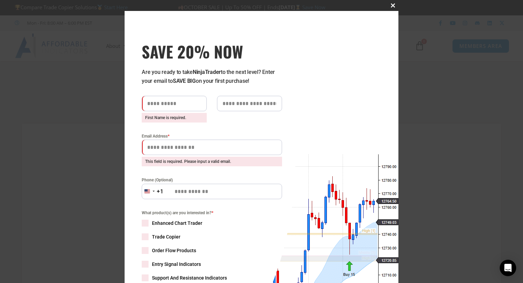 This screenshot has height=283, width=523. What do you see at coordinates (212, 51) in the screenshot?
I see `h3: SAVE 20% NOW` at bounding box center [212, 51].